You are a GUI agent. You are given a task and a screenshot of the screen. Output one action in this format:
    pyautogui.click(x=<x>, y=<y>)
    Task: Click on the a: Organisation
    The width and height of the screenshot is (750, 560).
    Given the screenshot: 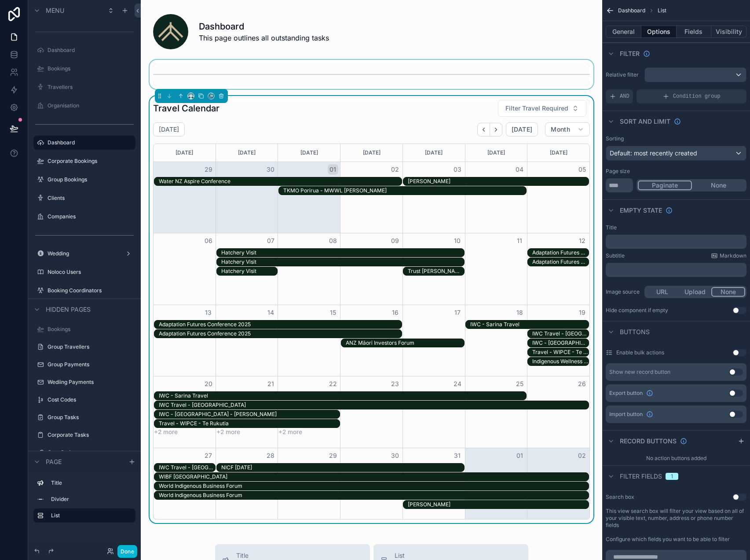 What is the action you would take?
    pyautogui.click(x=91, y=106)
    